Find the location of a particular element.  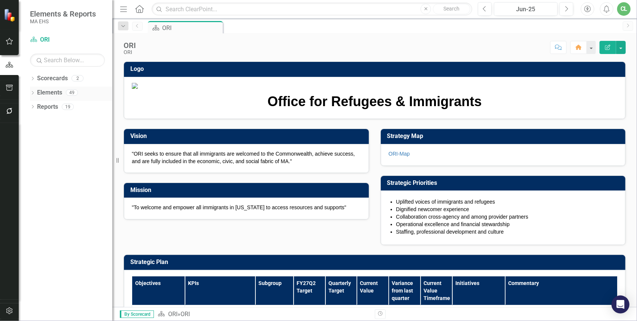

strong: Office for Refugees & Immigrants is located at coordinates (375, 101).